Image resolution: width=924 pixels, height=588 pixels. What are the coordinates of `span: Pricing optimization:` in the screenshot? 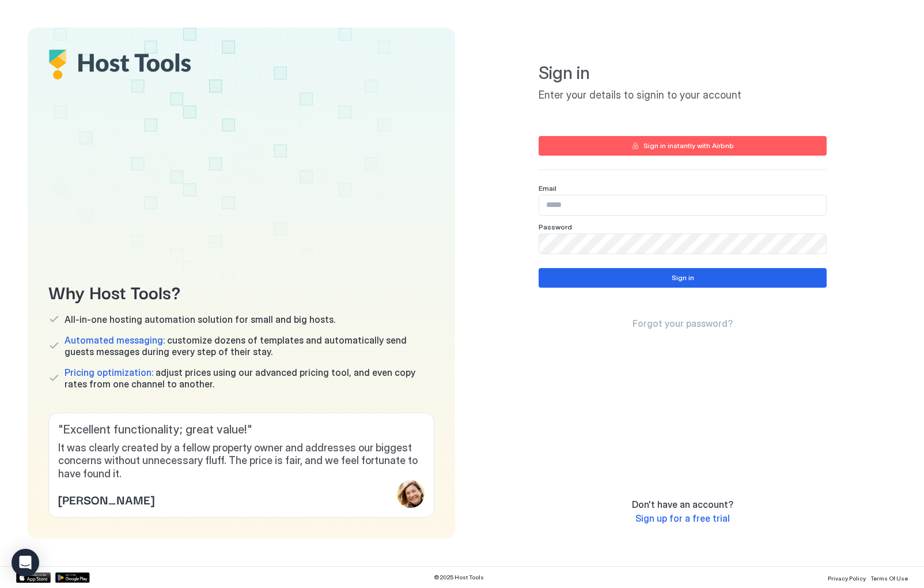 It's located at (109, 373).